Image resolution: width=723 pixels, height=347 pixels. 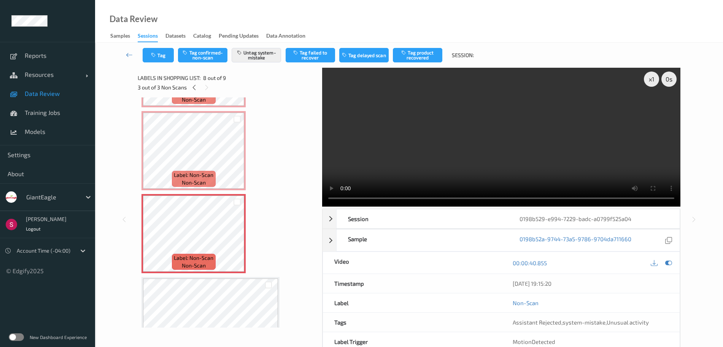 I want to click on button: Untag system-mistake, so click(x=256, y=55).